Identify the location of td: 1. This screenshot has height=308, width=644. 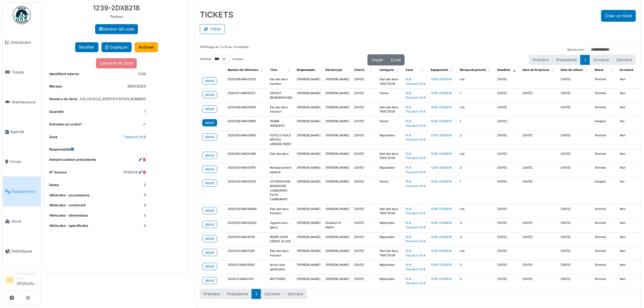
(476, 96).